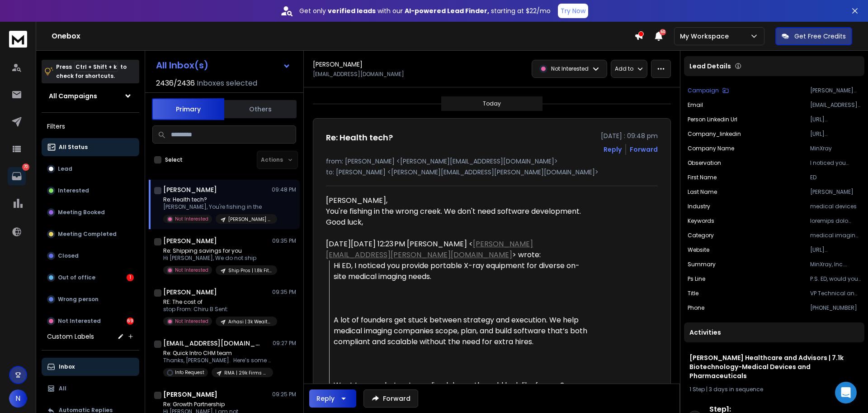 The width and height of the screenshot is (868, 413). Describe the element at coordinates (63, 388) in the screenshot. I see `p: All` at that location.